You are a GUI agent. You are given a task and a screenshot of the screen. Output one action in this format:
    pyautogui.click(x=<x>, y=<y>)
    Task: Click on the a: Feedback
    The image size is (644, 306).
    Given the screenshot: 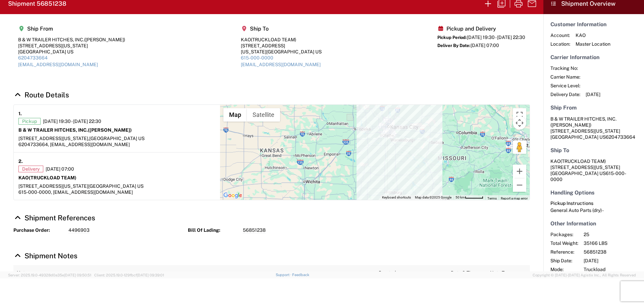 What is the action you would take?
    pyautogui.click(x=300, y=275)
    